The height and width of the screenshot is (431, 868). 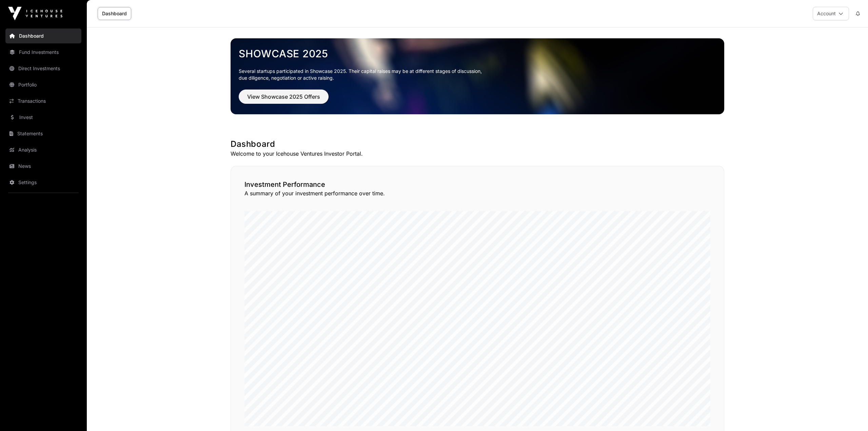 What do you see at coordinates (478, 154) in the screenshot?
I see `p: Welcome to your Icehouse Ventures Investor Portal.` at bounding box center [478, 154].